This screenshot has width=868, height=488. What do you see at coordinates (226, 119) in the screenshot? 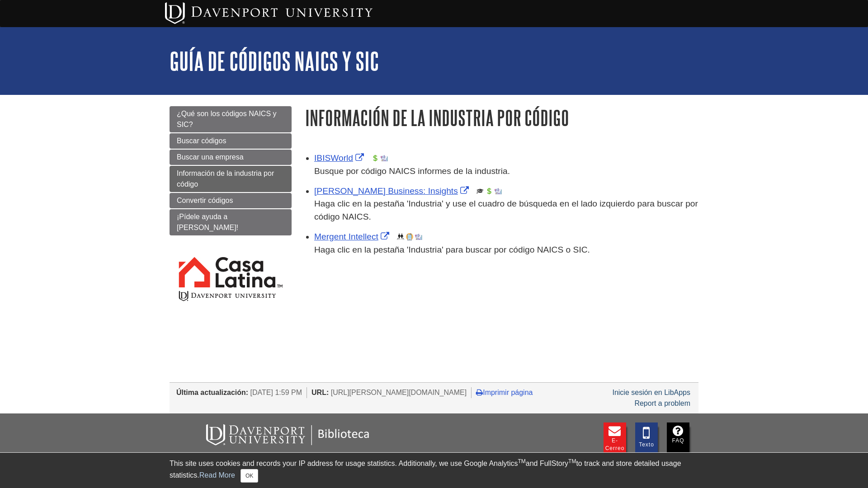
I see `span: ¿Qué son los códigos NAICS y SIC?` at bounding box center [226, 119].